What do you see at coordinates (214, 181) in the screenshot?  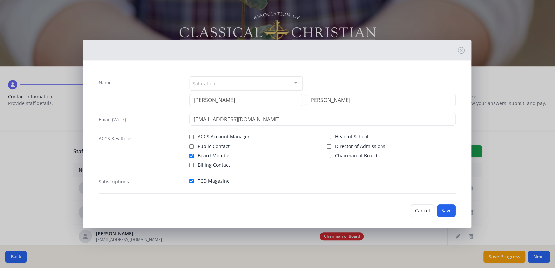 I see `span: TCD Magazine` at bounding box center [214, 181].